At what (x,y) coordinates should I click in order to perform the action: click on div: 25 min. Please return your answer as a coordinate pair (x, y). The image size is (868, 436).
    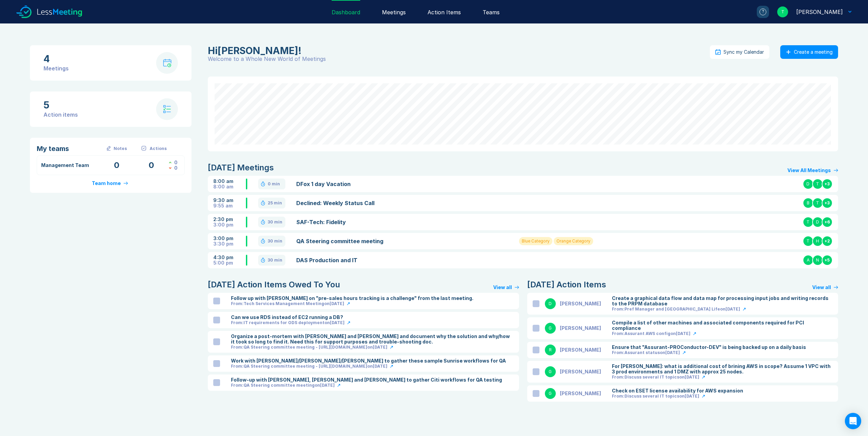
    Looking at the image, I should click on (275, 203).